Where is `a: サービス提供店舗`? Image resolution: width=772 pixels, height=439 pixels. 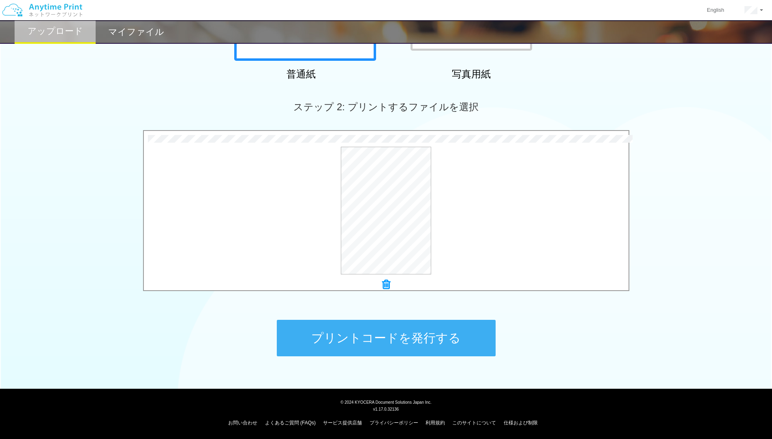 a: サービス提供店舗 is located at coordinates (343, 423).